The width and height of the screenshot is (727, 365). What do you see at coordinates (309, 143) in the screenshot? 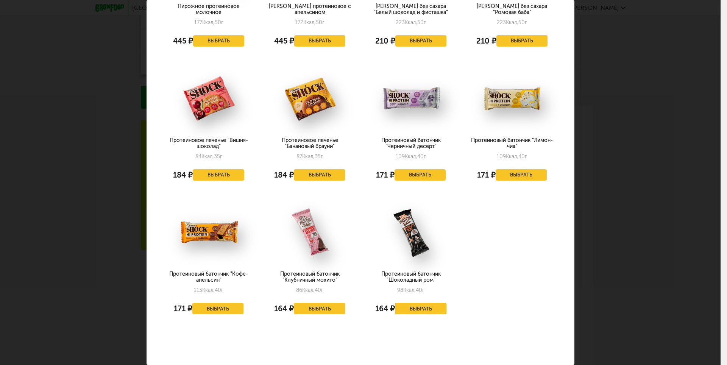
I see `div: Протеиновое печенье "Банановый брауни"` at bounding box center [309, 143].